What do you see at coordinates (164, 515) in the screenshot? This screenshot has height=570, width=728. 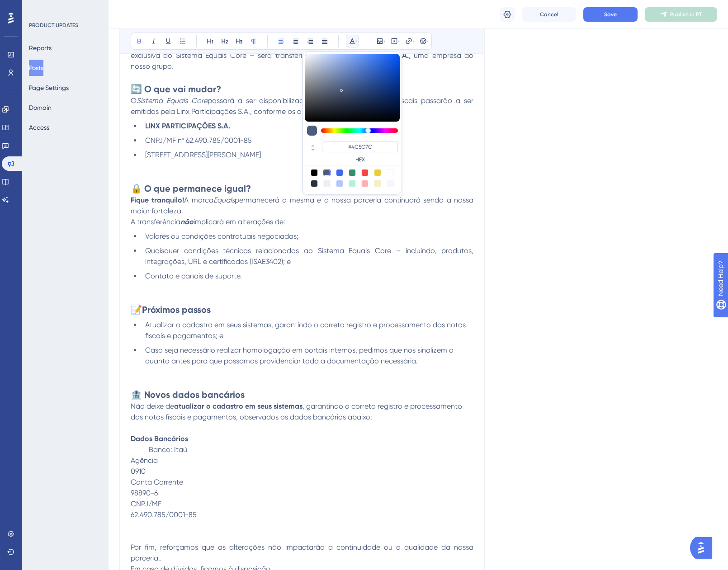 I see `span: 62.490.785/0001-85` at bounding box center [164, 515].